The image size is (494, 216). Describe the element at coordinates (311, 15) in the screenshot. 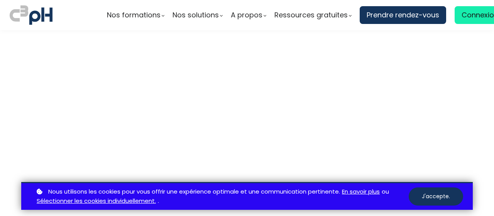

I see `span: Ressources gratuites` at that location.